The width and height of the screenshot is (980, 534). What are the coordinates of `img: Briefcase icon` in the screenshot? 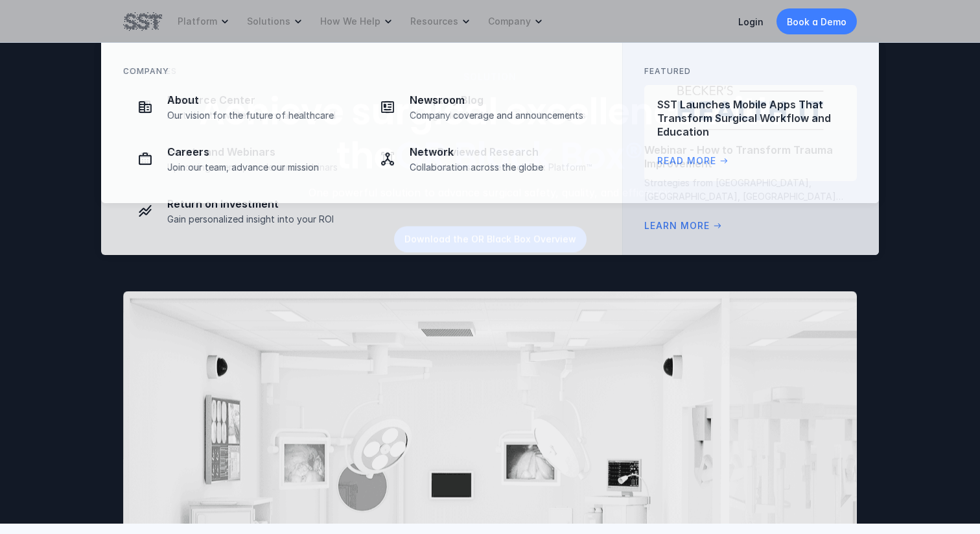 It's located at (146, 158).